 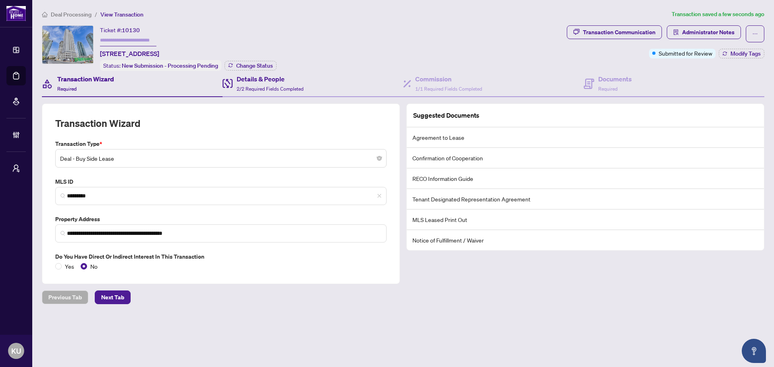 What do you see at coordinates (585, 158) in the screenshot?
I see `li: Confirmation of Cooperation` at bounding box center [585, 158].